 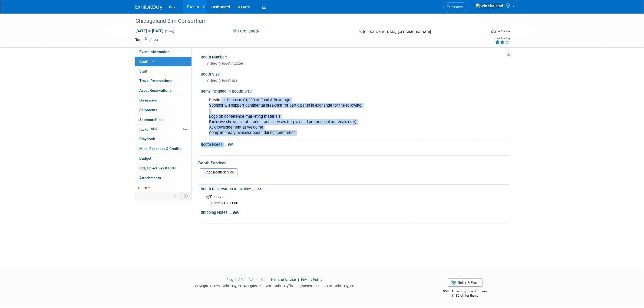 I want to click on a: Sponsorships, so click(x=164, y=120).